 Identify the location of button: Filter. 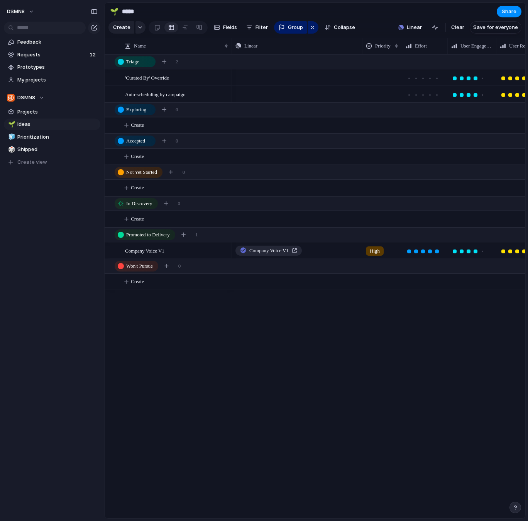
(257, 27).